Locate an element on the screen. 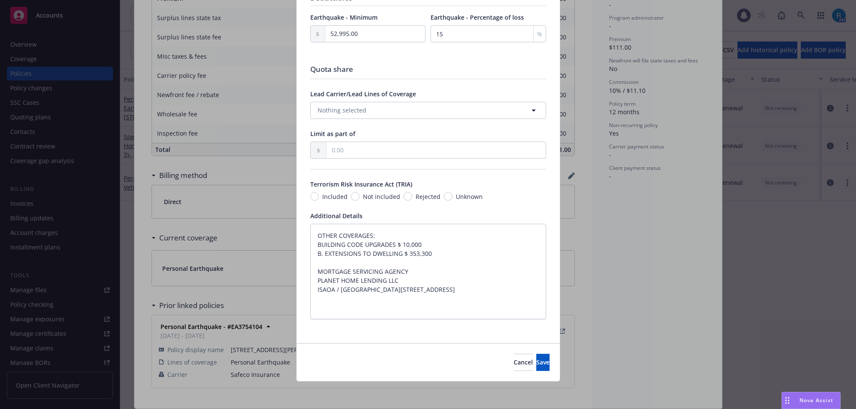 The image size is (856, 409). span: Limit as part of is located at coordinates (333, 134).